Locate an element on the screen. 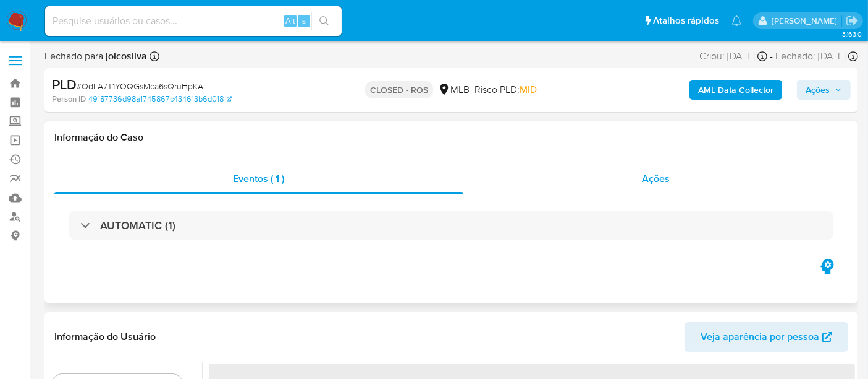  b: AML Data Collector is located at coordinates (736, 90).